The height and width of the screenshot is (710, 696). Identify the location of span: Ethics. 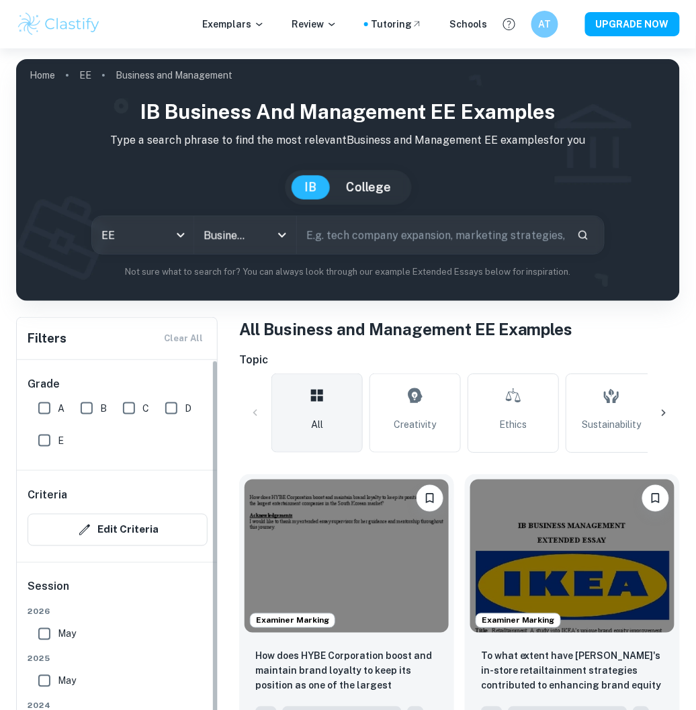
(513, 425).